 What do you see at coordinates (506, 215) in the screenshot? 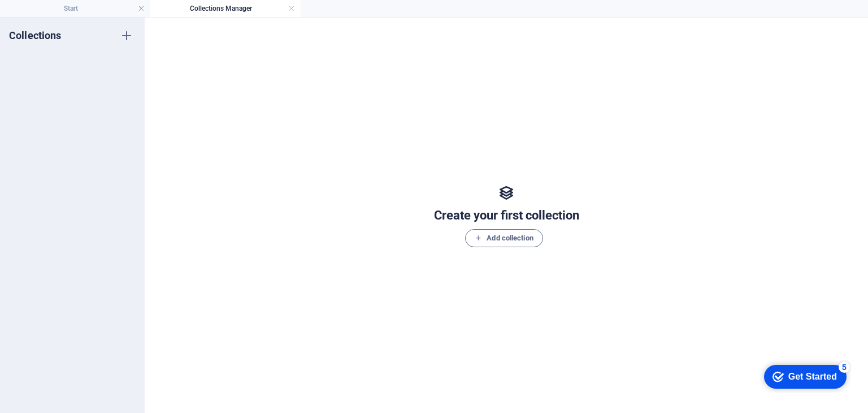
I see `h5: Create your first collection` at bounding box center [506, 215].